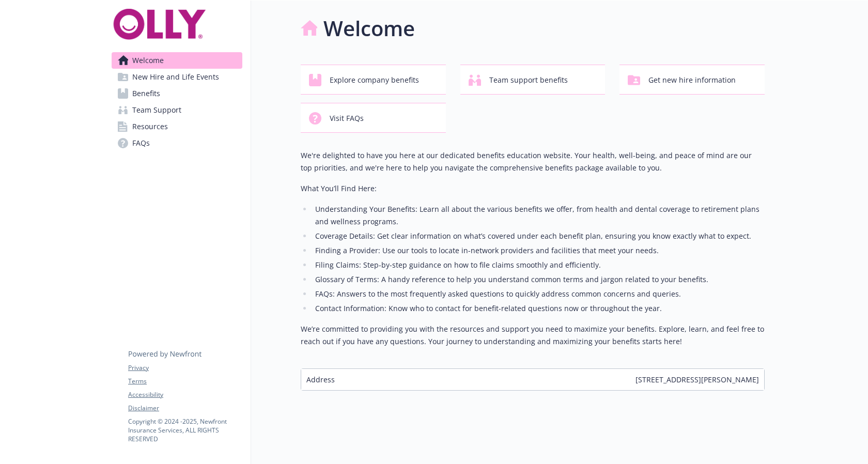  I want to click on li: Contact Information: Know who to contact for benefit-related questions now or throughout the year., so click(538, 309).